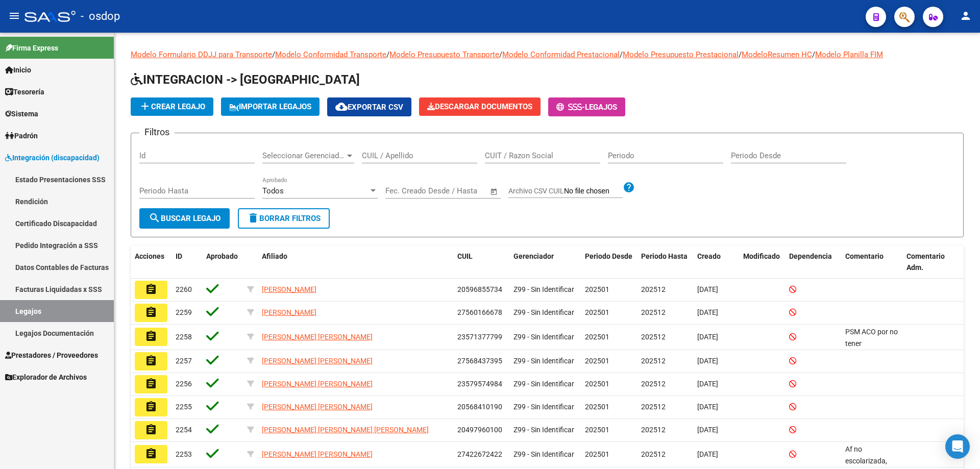 Image resolution: width=980 pixels, height=469 pixels. What do you see at coordinates (369, 107) in the screenshot?
I see `span: Exportar CSV` at bounding box center [369, 107].